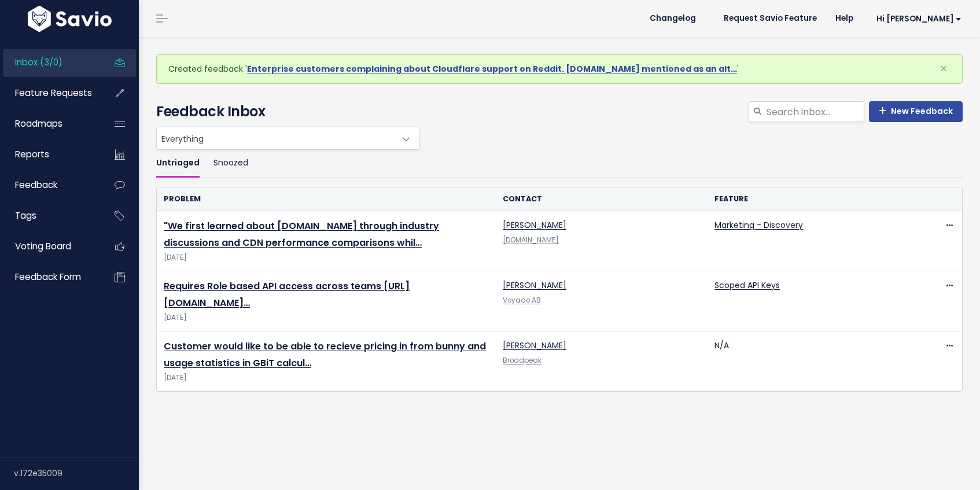 The width and height of the screenshot is (980, 490). Describe the element at coordinates (560, 69) in the screenshot. I see `div: Created feedback ' '` at that location.